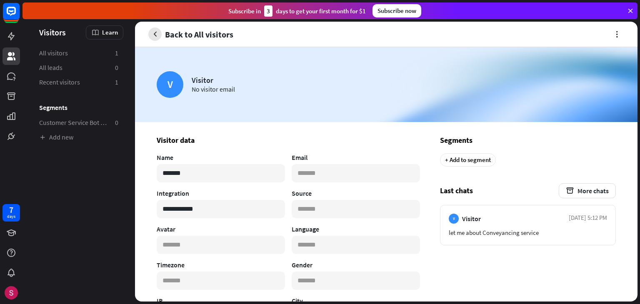 This screenshot has width=640, height=304. What do you see at coordinates (221, 193) in the screenshot?
I see `h4: Integration` at bounding box center [221, 193].